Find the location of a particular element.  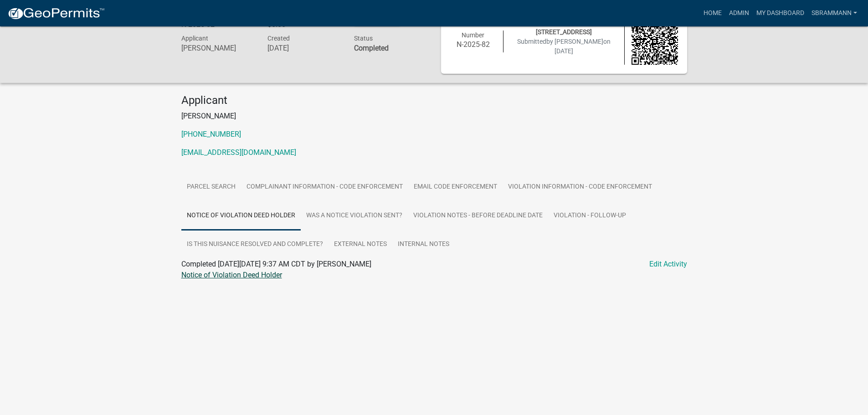

a: Is This Nuisance Resolved and Complete? is located at coordinates (255, 244).